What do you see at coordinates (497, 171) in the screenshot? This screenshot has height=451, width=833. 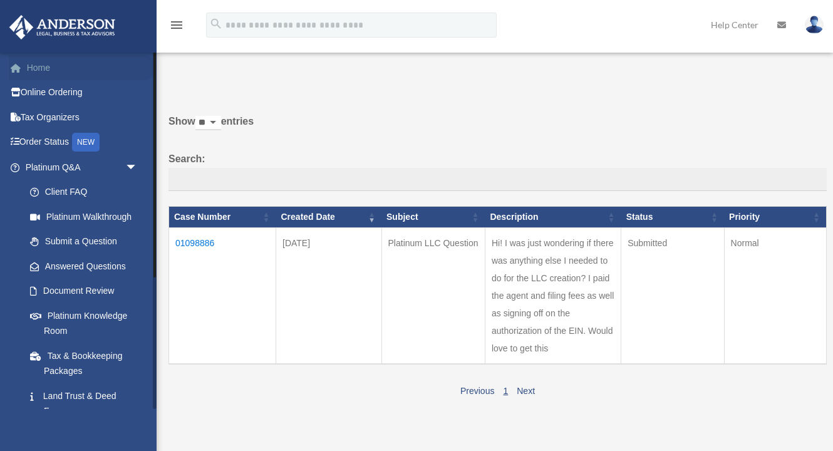 I see `label: Search:` at bounding box center [497, 171].